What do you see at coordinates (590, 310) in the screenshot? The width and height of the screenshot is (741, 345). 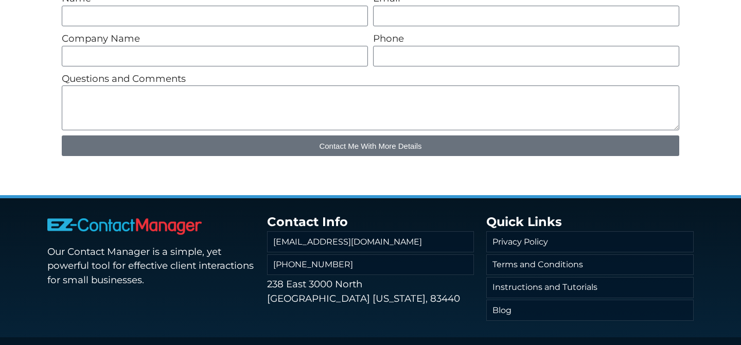 I see `a: Blog` at bounding box center [590, 310].